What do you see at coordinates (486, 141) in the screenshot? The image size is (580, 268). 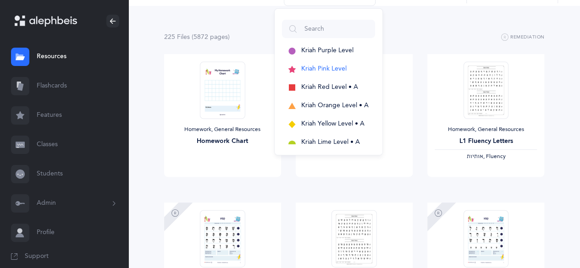 I see `div: L1 Fluency Letters` at bounding box center [486, 141].